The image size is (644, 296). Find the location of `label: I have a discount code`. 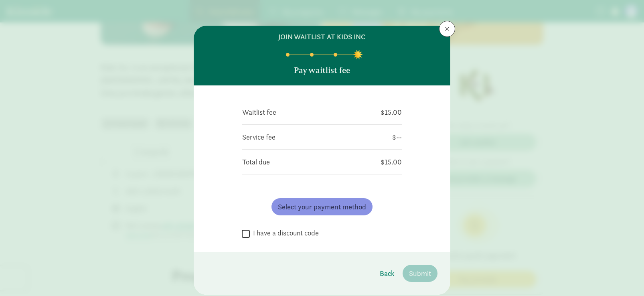

label: I have a discount code is located at coordinates (285, 233).